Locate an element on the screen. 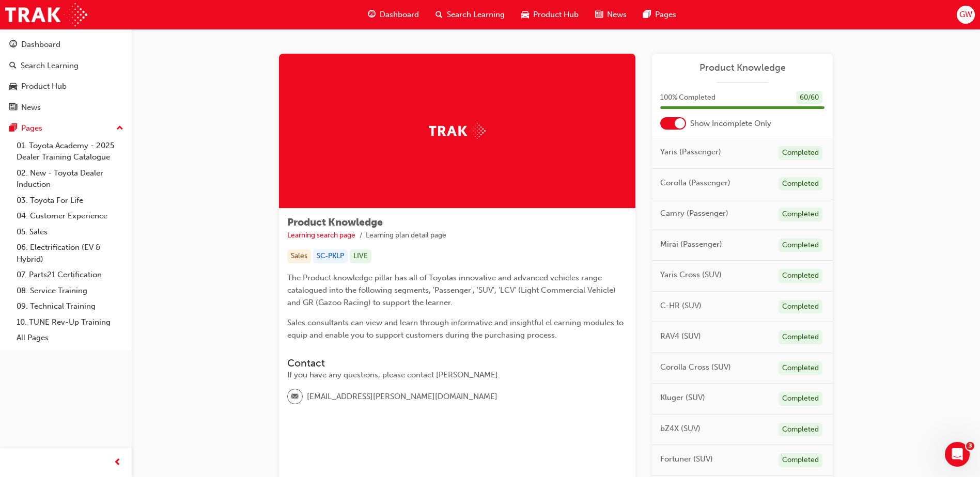 Image resolution: width=980 pixels, height=477 pixels. span: Sales consultants can view and learn through informative and insightful eLearning modules to equi... is located at coordinates (456, 329).